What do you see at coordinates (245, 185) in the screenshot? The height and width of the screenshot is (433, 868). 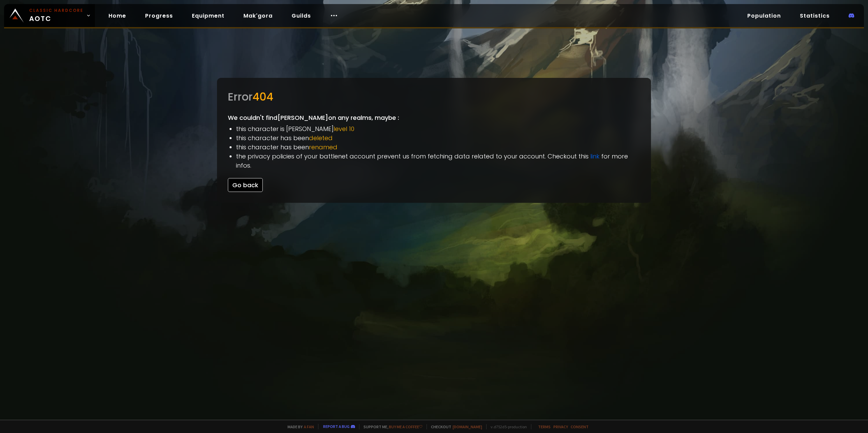 I see `button: Go back` at bounding box center [245, 185].